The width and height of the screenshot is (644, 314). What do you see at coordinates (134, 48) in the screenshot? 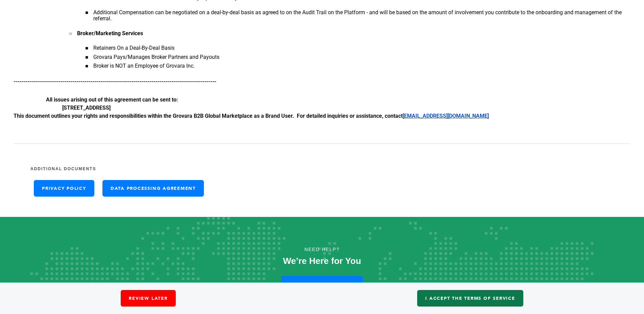
I see `span: Retainers On a Deal-By-Deal Basis` at bounding box center [134, 48].